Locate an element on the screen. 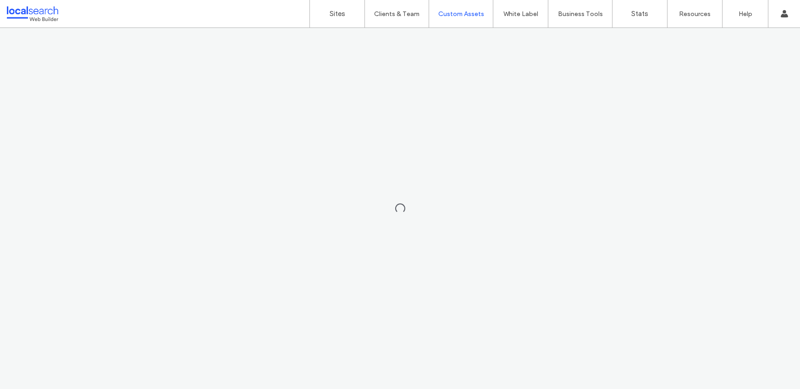 This screenshot has width=800, height=389. label: Sites is located at coordinates (338, 14).